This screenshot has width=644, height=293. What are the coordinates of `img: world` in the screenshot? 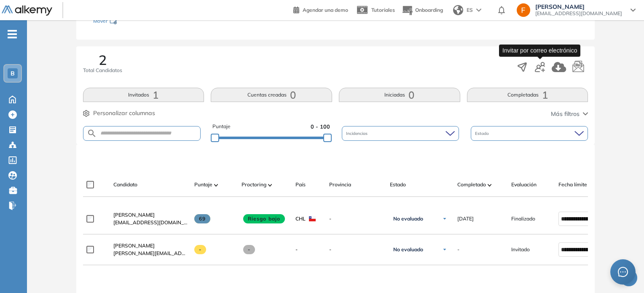 It's located at (458, 10).